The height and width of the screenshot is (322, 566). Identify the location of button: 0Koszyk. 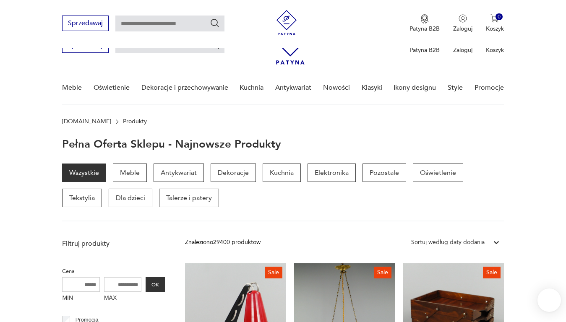
(495, 24).